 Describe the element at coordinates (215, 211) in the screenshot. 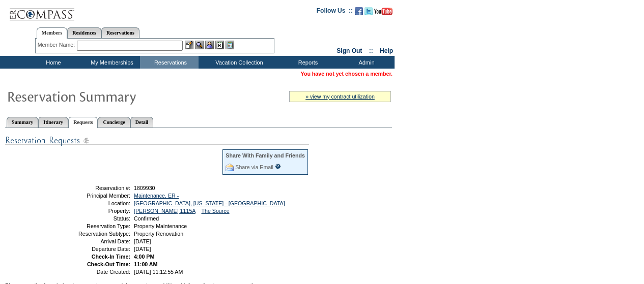

I see `a: The Source` at that location.